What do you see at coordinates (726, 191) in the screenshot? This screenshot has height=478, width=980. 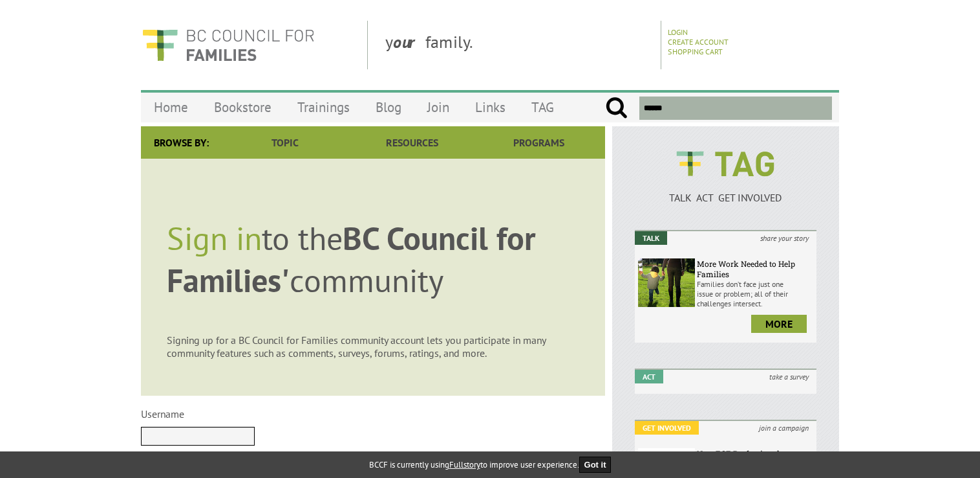 I see `a: TALK ACT GET INVOLVED` at bounding box center [726, 191].